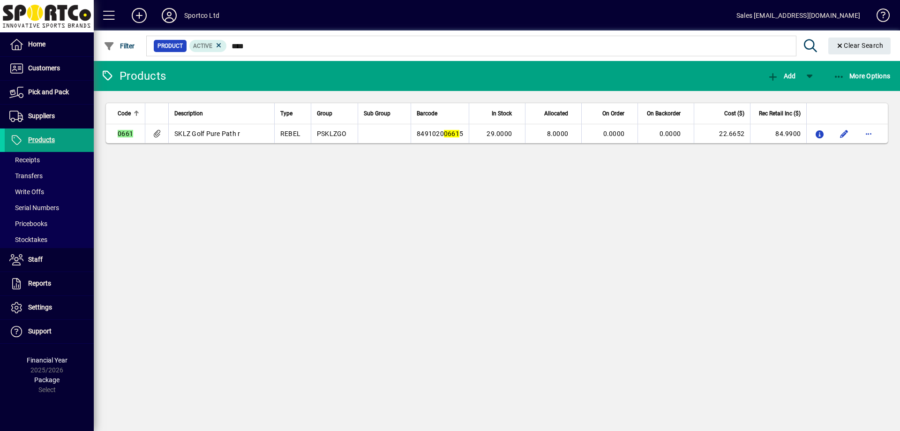  Describe the element at coordinates (334, 113) in the screenshot. I see `div: Group` at that location.